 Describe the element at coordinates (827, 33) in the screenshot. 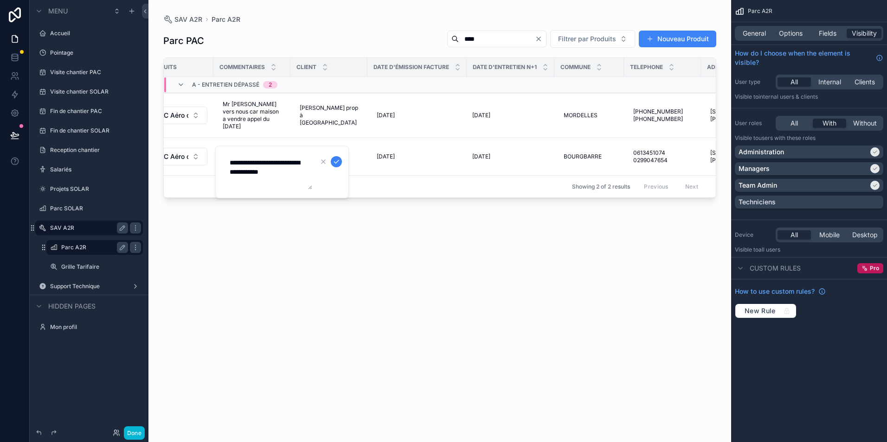

I see `span: Fields` at that location.